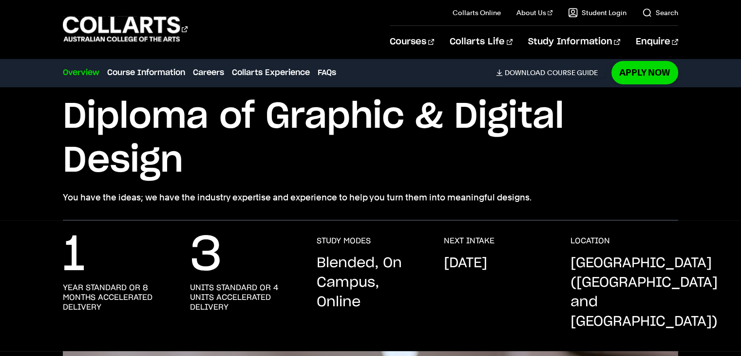  I want to click on h3: NEXT INTAKE, so click(469, 241).